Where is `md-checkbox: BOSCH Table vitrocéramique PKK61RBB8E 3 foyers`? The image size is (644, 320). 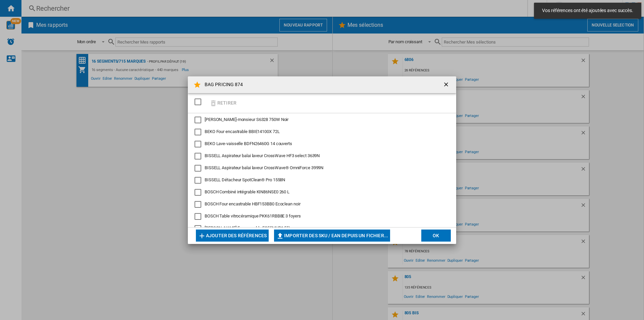 md-checkbox: BOSCH Table vitrocéramique PKK61RBB8E 3 foyers is located at coordinates (319, 216).